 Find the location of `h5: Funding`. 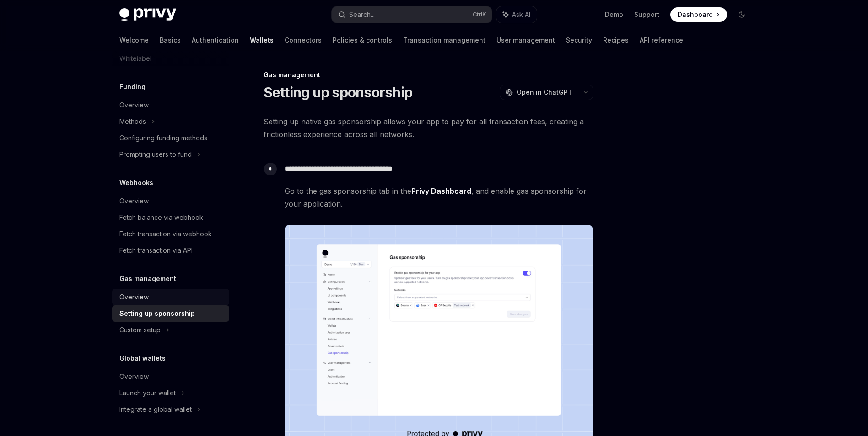

h5: Funding is located at coordinates (132, 87).